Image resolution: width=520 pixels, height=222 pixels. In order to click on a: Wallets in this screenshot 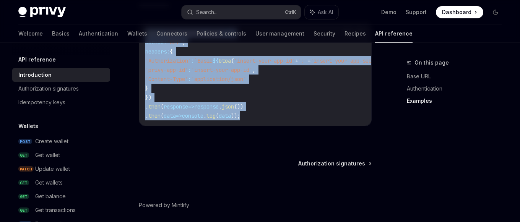, I will do `click(137, 34)`.